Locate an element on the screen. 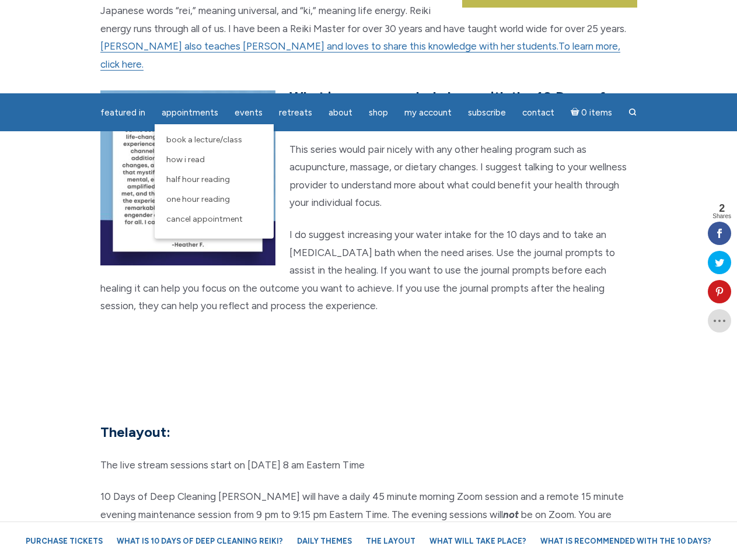 This screenshot has width=737, height=560. i: Cart is located at coordinates (576, 112).